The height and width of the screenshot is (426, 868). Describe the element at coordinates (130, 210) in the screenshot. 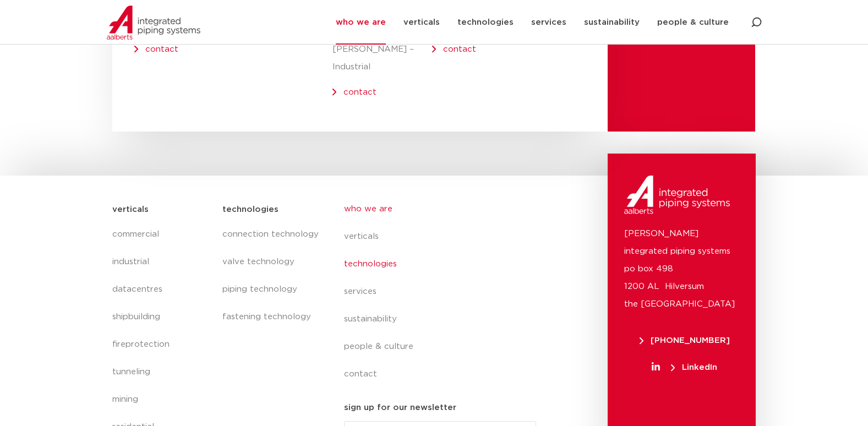

I see `h5: verticals` at that location.